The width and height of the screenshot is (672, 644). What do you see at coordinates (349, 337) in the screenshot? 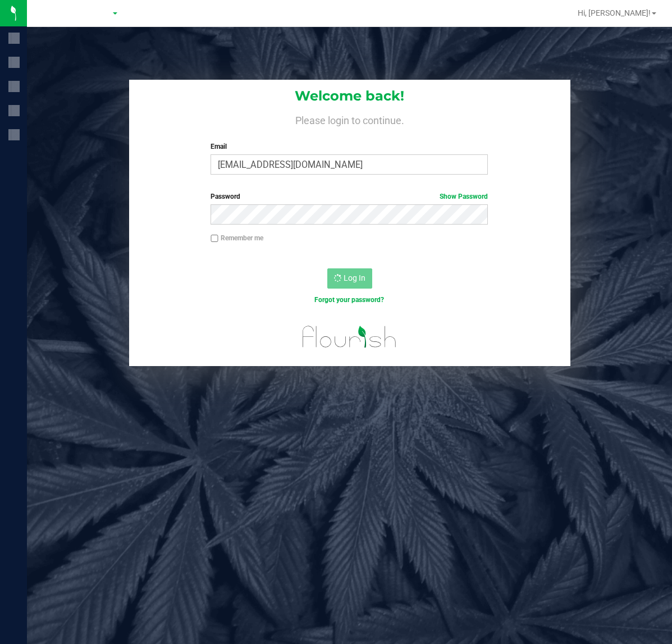
I see `img: flourish_logo.svg` at bounding box center [349, 337].